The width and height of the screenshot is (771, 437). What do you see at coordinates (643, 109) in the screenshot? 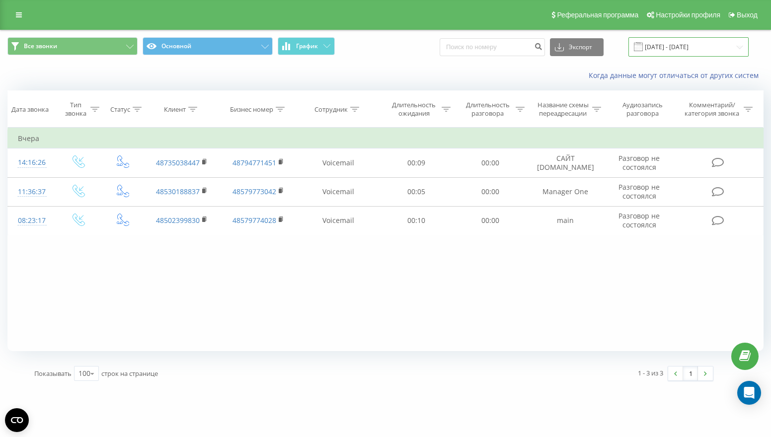
I see `div: Аудиозапись разговора` at bounding box center [643, 109].